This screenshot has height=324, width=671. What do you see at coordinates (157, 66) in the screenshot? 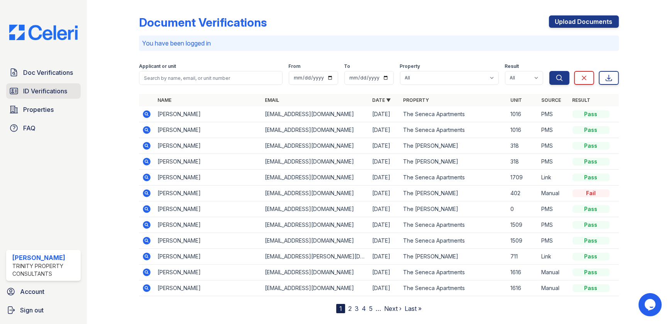
I see `label: Applicant or unit` at bounding box center [157, 66].